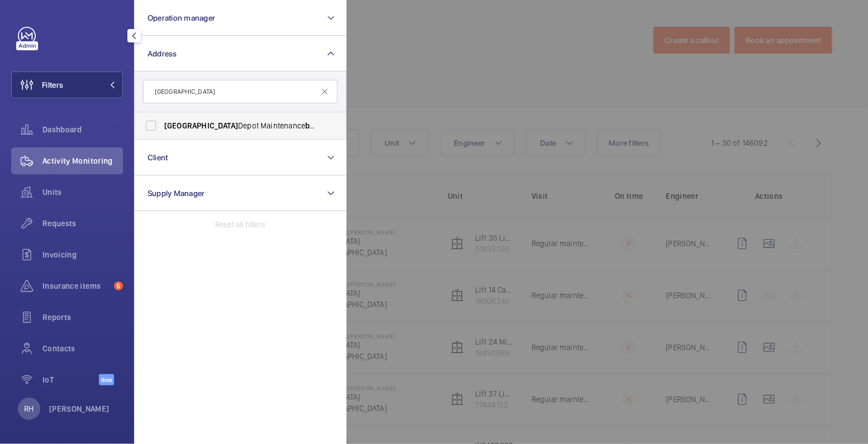  I want to click on span: Reports, so click(83, 317).